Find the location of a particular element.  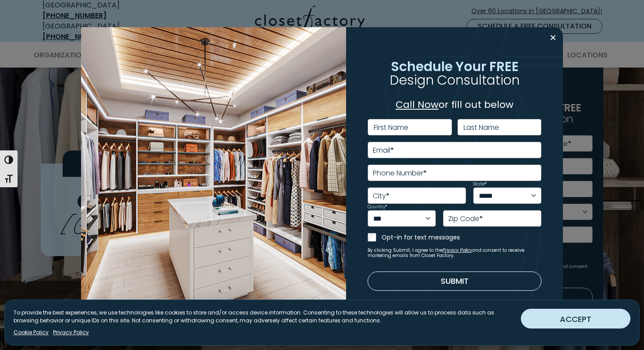

a: Call Now is located at coordinates (417, 105).